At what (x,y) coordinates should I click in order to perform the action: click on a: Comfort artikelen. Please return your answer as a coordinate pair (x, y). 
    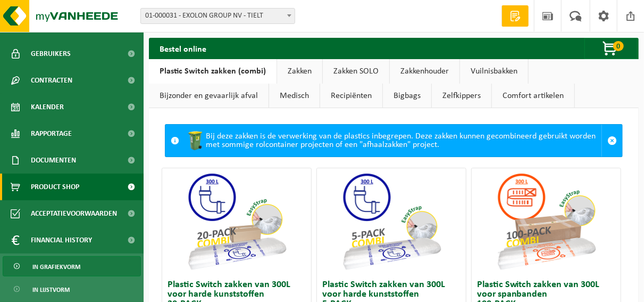
    Looking at the image, I should click on (533, 96).